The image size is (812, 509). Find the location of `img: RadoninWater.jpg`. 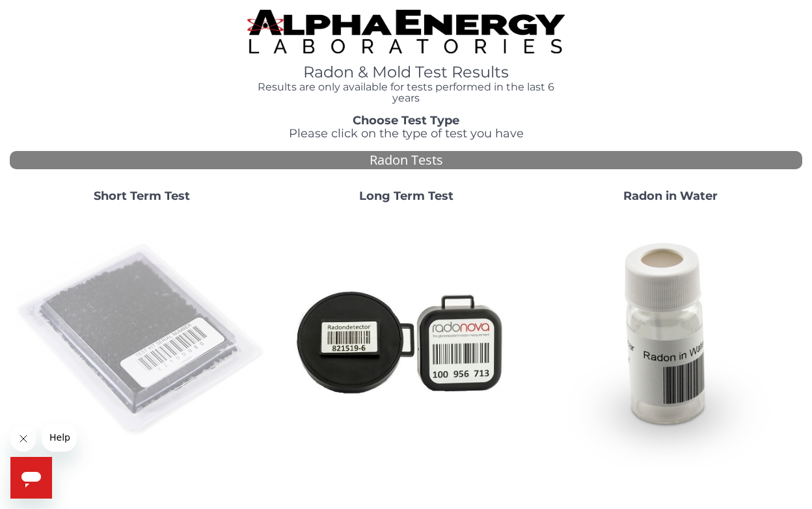

img: RadoninWater.jpg is located at coordinates (670, 340).